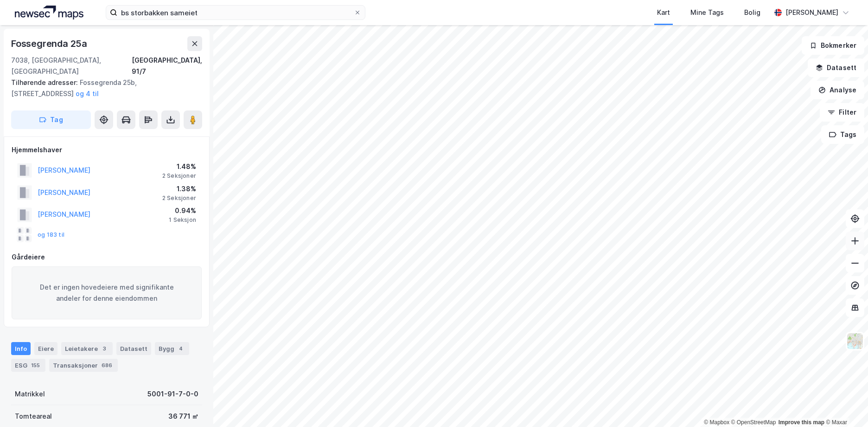 Image resolution: width=868 pixels, height=427 pixels. Describe the element at coordinates (182, 211) in the screenshot. I see `div: 0.94%` at that location.